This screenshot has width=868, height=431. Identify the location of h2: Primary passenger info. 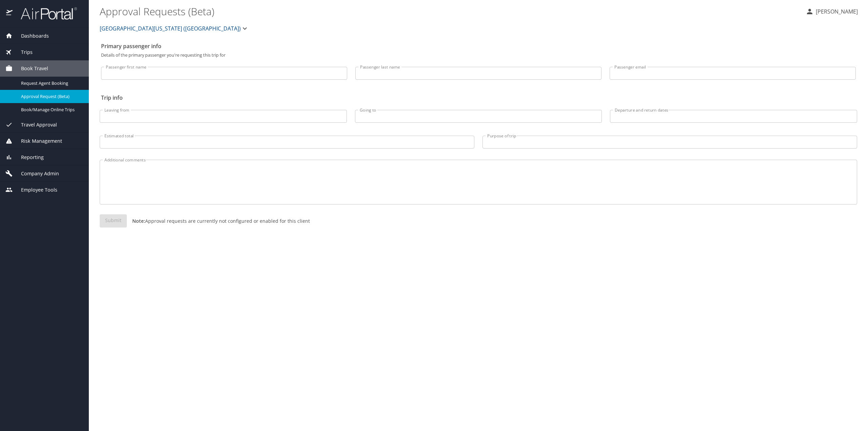
(478, 46).